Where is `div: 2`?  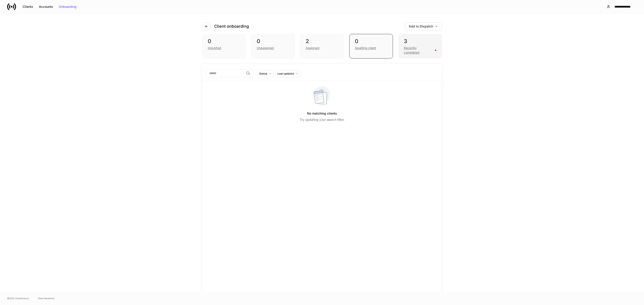 div: 2 is located at coordinates (322, 41).